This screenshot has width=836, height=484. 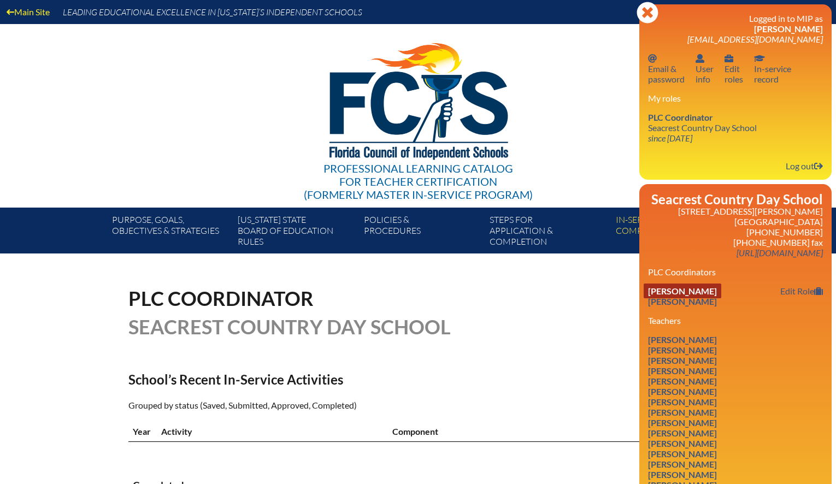 I want to click on a: In-service recordIn-servicerecord, so click(x=773, y=68).